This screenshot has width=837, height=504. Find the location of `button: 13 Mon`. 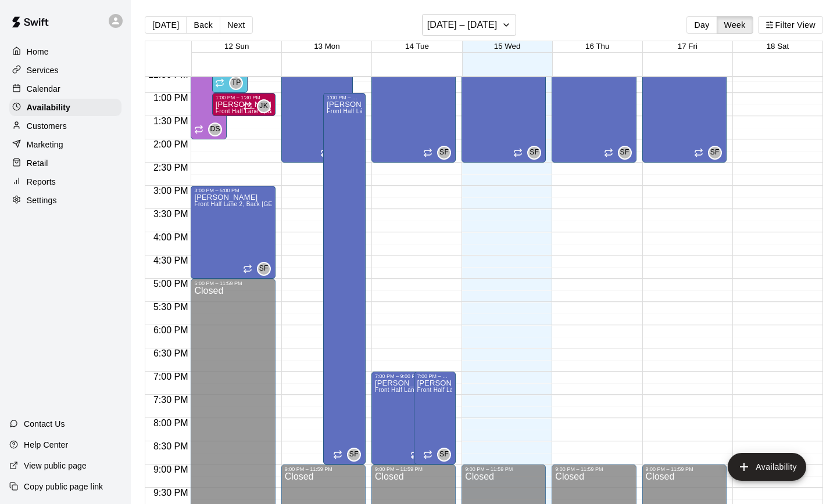

button: 13 Mon is located at coordinates (326, 46).